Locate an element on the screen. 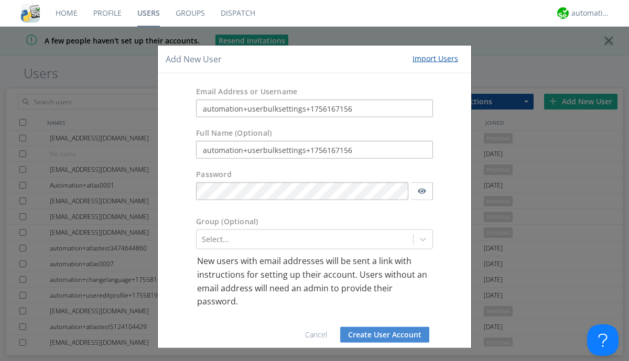  label: Group (Optional) is located at coordinates (227, 222).